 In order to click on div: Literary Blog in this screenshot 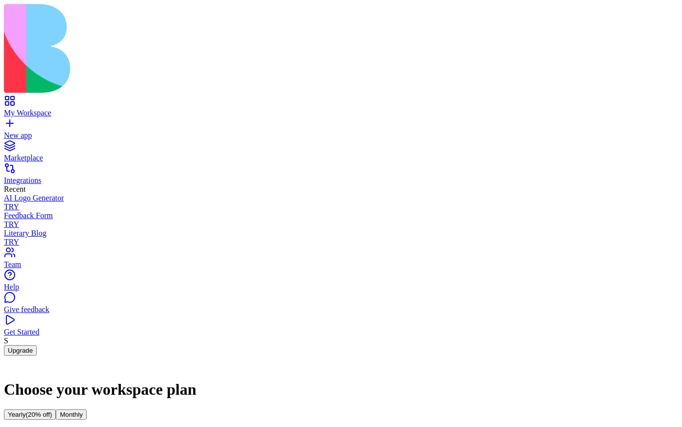, I will do `click(341, 233)`.